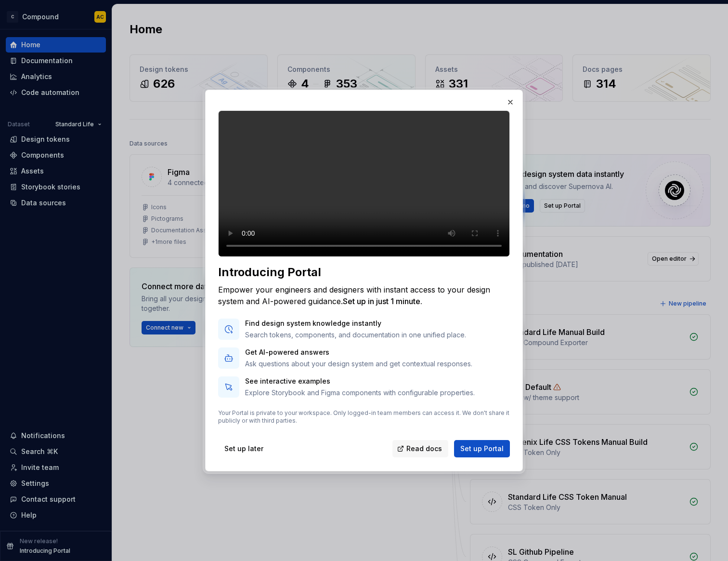  What do you see at coordinates (355, 335) in the screenshot?
I see `p: Search tokens, components, and documentation in one unified place.` at bounding box center [355, 335].